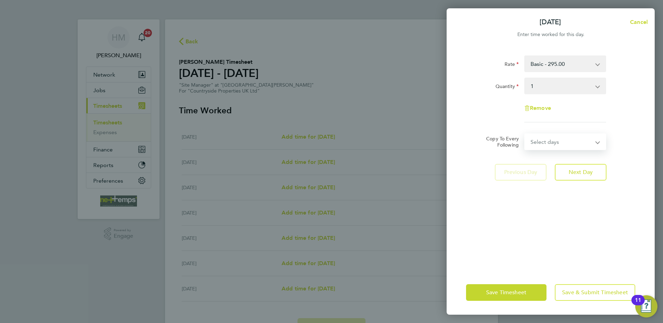 The width and height of the screenshot is (663, 323). I want to click on button: Cancel, so click(636, 22).